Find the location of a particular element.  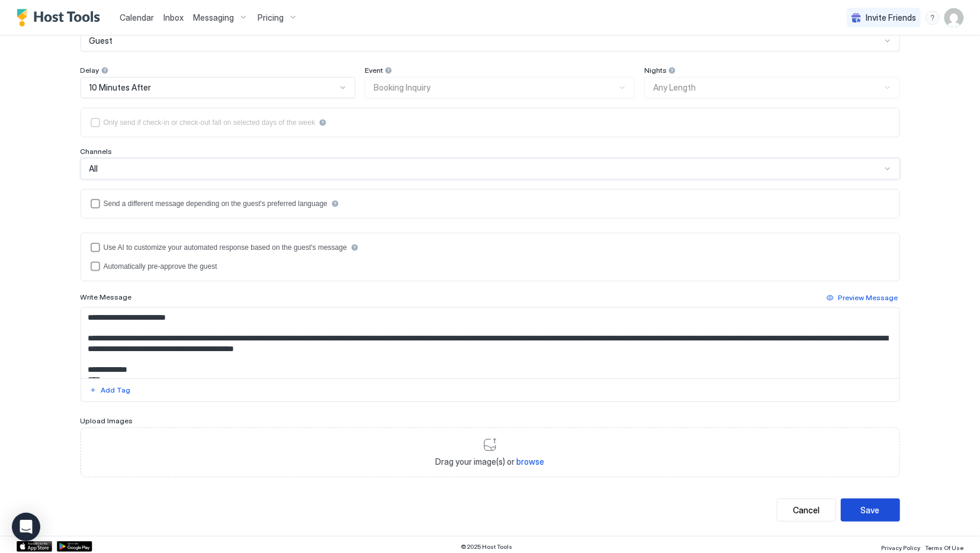

div: Google Play Store is located at coordinates (75, 547).